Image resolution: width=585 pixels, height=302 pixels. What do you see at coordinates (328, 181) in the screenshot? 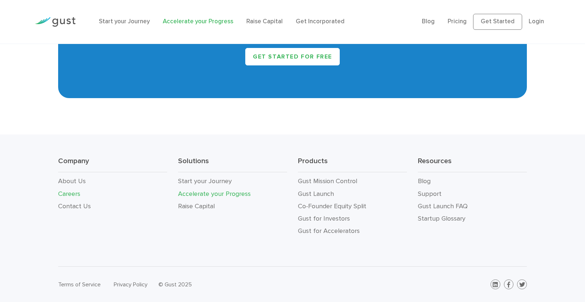
I see `a: Gust Mission Control` at bounding box center [328, 181].